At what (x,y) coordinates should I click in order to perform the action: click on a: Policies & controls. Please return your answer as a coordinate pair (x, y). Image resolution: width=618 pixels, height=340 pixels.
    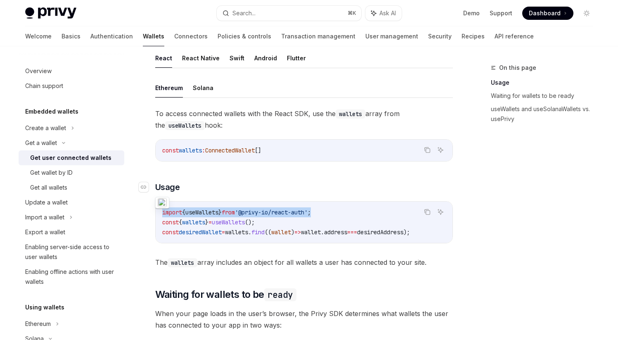
    Looking at the image, I should click on (245, 36).